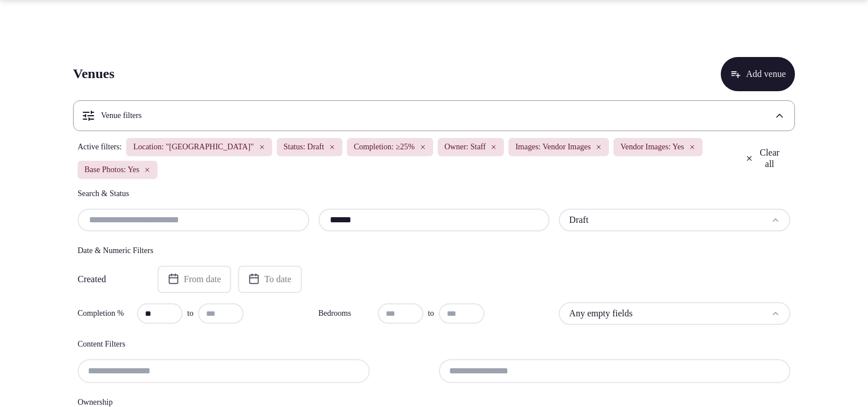  I want to click on span: Base Photos: Yes, so click(112, 170).